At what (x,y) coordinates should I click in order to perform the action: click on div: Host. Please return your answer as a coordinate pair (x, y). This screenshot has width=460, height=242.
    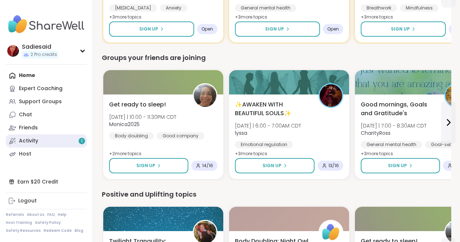
    Looking at the image, I should click on (25, 154).